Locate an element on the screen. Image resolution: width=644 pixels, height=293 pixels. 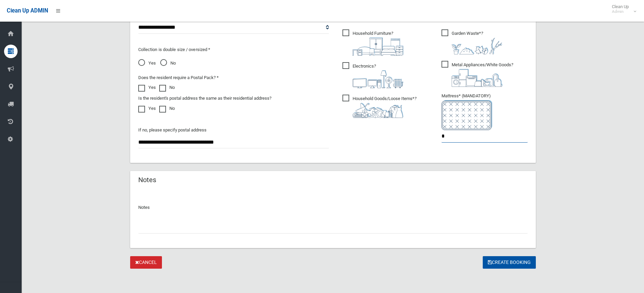
p: Collection is double size / oversized * is located at coordinates (233, 49).